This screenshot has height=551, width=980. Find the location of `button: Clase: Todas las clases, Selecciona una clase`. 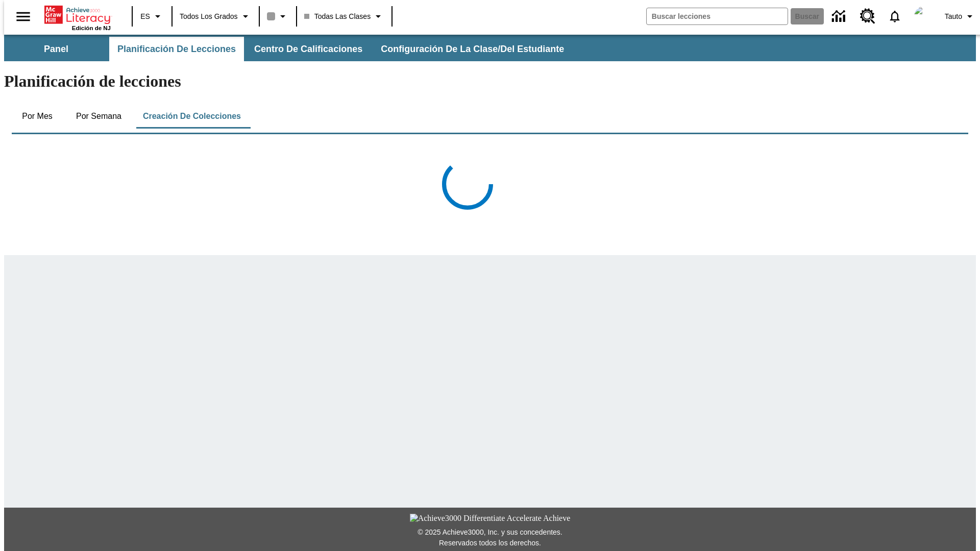

button: Clase: Todas las clases, Selecciona una clase is located at coordinates (345, 17).